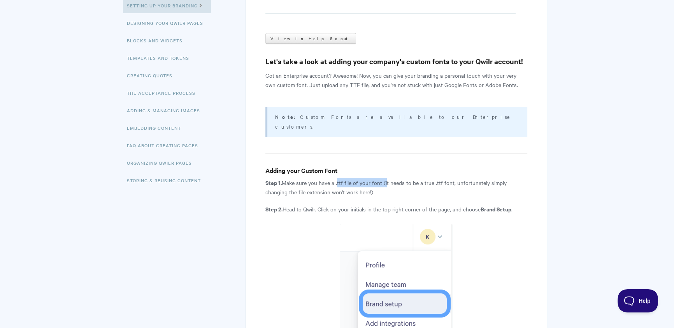 This screenshot has height=328, width=674. Describe the element at coordinates (168, 23) in the screenshot. I see `a: Designing Your Qwilr Pages` at that location.